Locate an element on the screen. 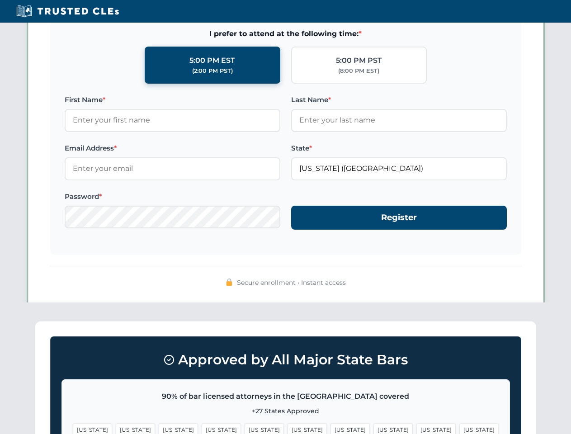 This screenshot has height=434, width=571. input: Enter your first name is located at coordinates (172, 120).